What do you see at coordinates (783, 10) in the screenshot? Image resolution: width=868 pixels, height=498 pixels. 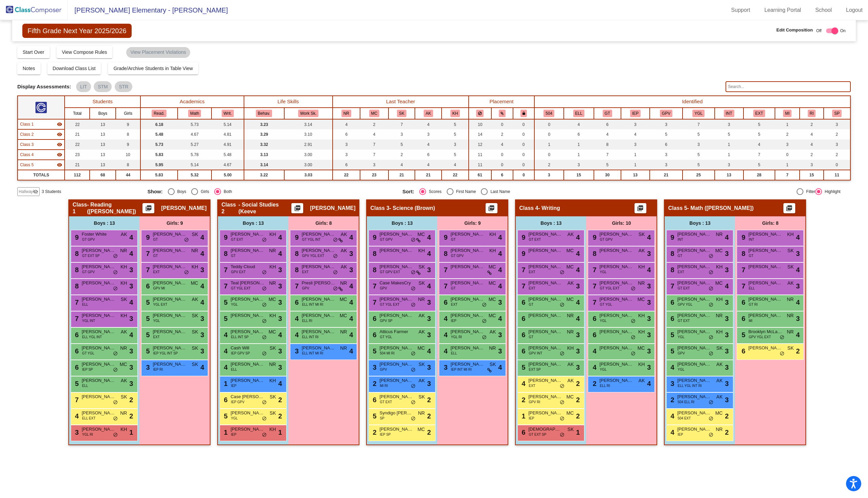 I see `a: Learning Portal` at bounding box center [783, 10].